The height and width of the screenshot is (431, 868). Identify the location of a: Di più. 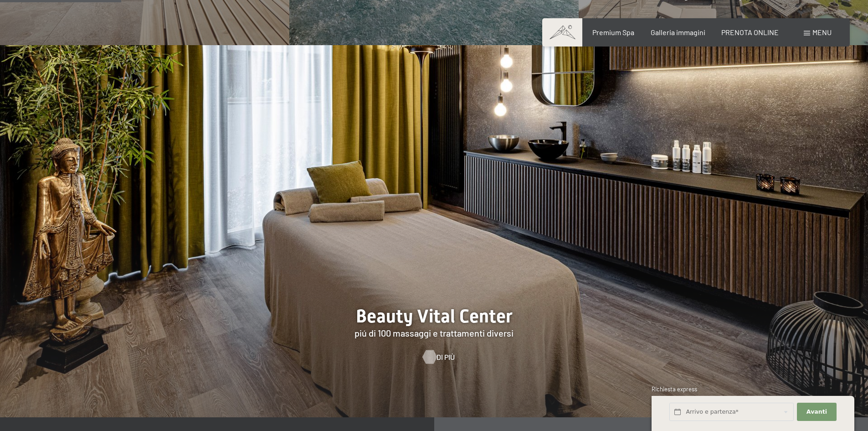
(434, 358).